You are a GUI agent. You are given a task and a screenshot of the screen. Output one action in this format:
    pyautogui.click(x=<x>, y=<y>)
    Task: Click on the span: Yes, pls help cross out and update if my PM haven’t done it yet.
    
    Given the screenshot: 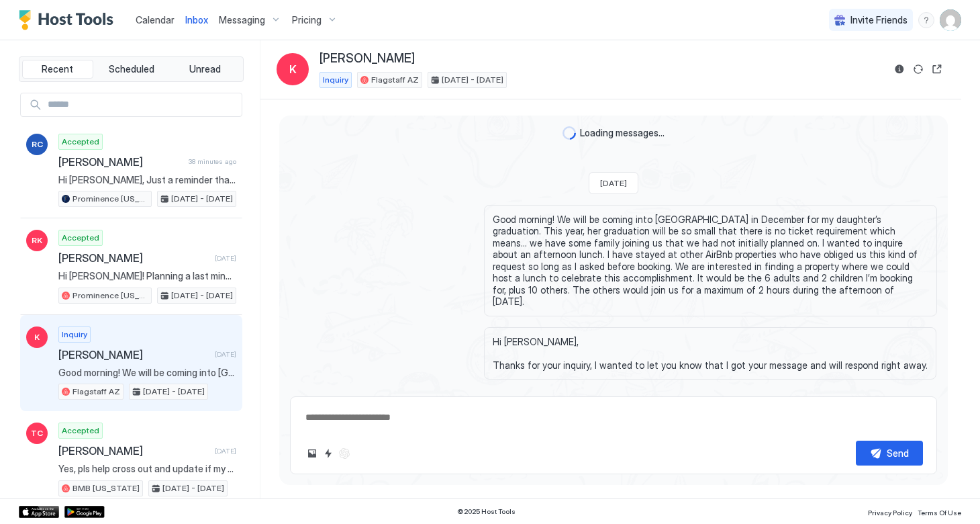 What is the action you would take?
    pyautogui.click(x=147, y=469)
    